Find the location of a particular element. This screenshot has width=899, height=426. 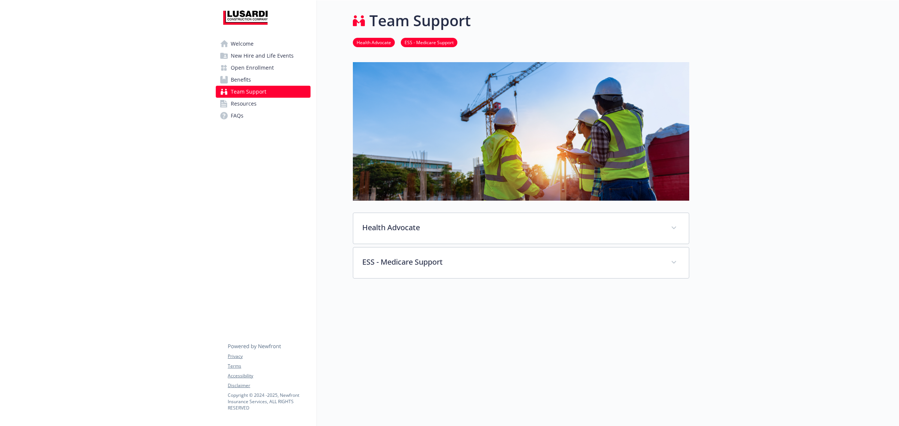

p: Copyright © 2024 - 2025 , Newfront Insurance Services, ALL RIGHTS RESERVED is located at coordinates (269, 402).